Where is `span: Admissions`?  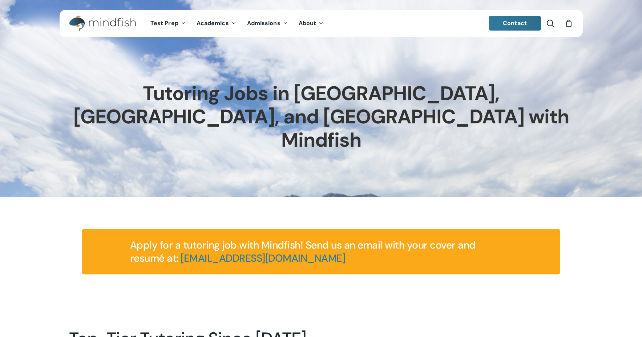 span: Admissions is located at coordinates (264, 23).